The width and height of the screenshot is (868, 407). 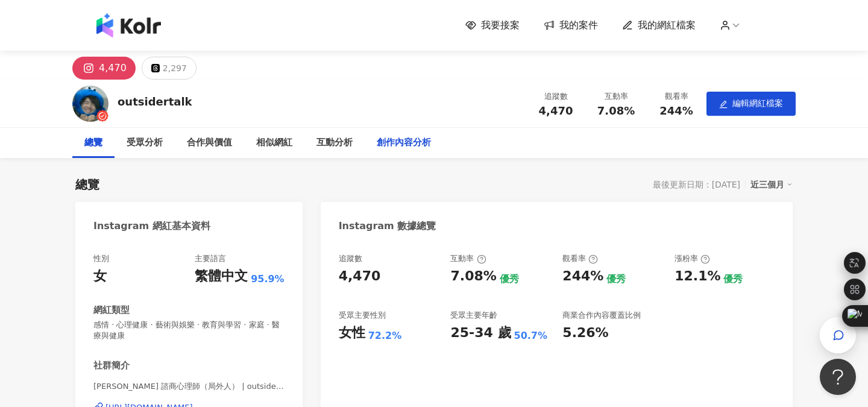 I want to click on div: 受眾分析, so click(x=144, y=143).